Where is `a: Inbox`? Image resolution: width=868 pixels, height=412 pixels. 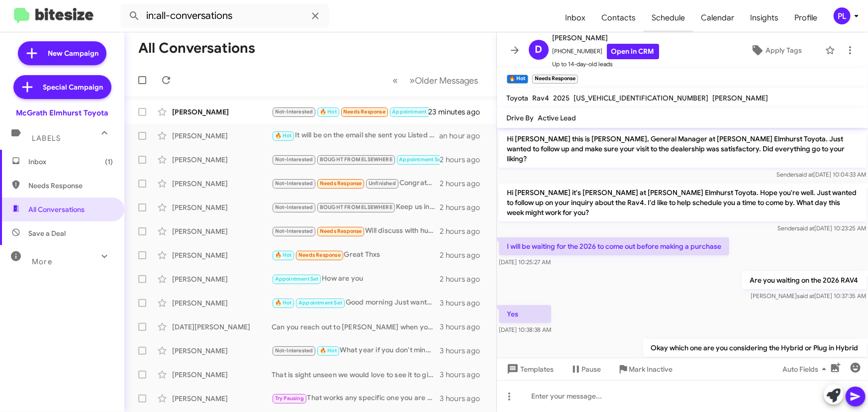 a: Inbox is located at coordinates (575, 18).